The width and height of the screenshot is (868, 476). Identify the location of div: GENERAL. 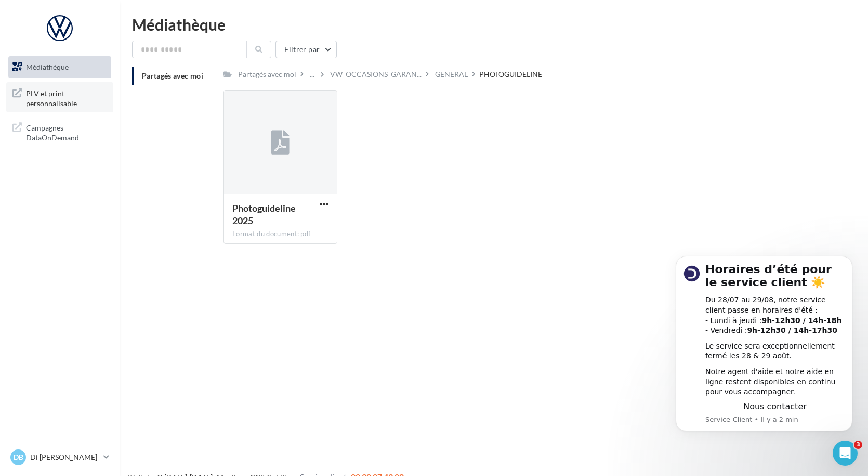
(451, 74).